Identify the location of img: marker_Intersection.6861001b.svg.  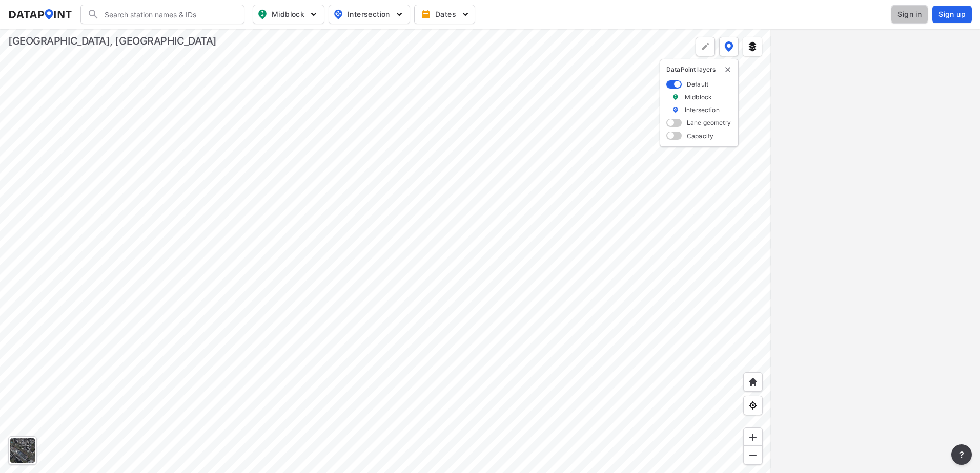
(675, 109).